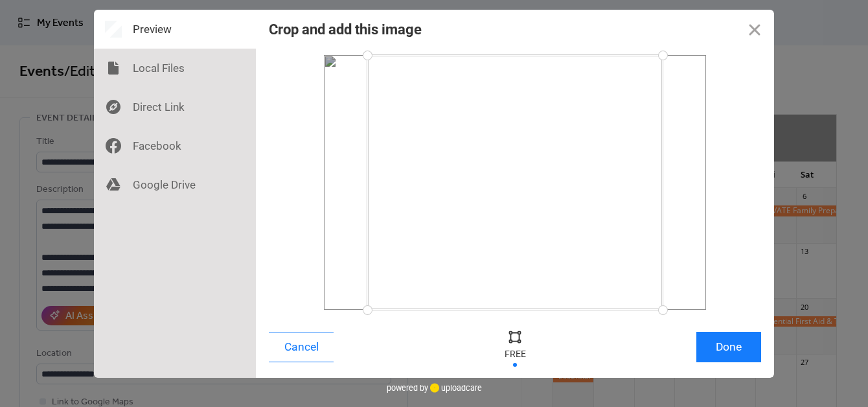 The width and height of the screenshot is (868, 407). What do you see at coordinates (455, 387) in the screenshot?
I see `a: uploadcare` at bounding box center [455, 387].